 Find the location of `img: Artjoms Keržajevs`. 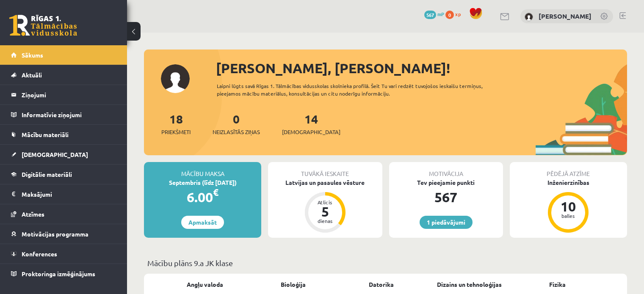

img: Artjoms Keržajevs is located at coordinates (528, 17).